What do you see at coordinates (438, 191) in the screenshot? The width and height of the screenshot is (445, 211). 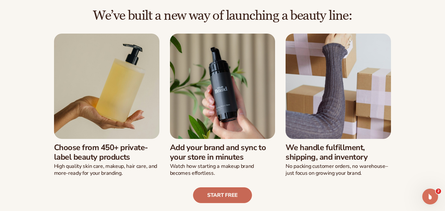 I see `span: 2` at bounding box center [438, 191].